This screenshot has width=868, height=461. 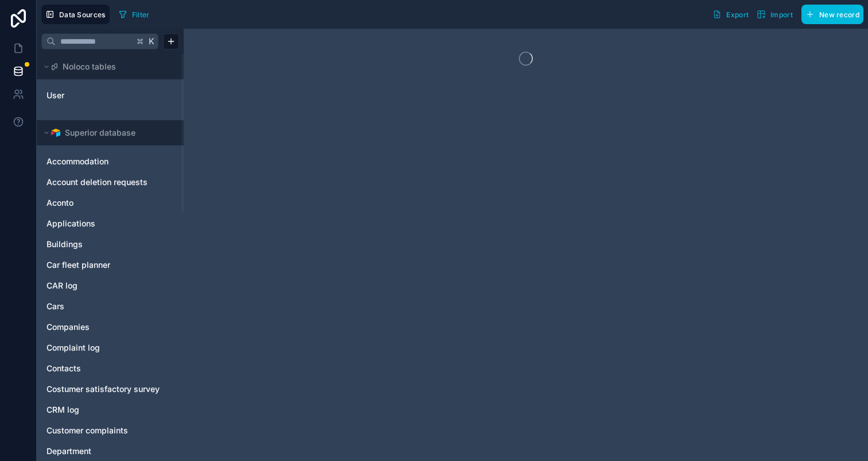 What do you see at coordinates (109, 451) in the screenshot?
I see `a: Department` at bounding box center [109, 451].